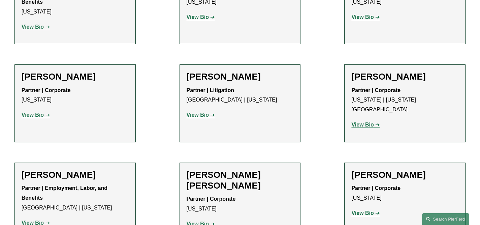  Describe the element at coordinates (65, 193) in the screenshot. I see `strong: Partner | Employment, Labor, and Benefits` at that location.